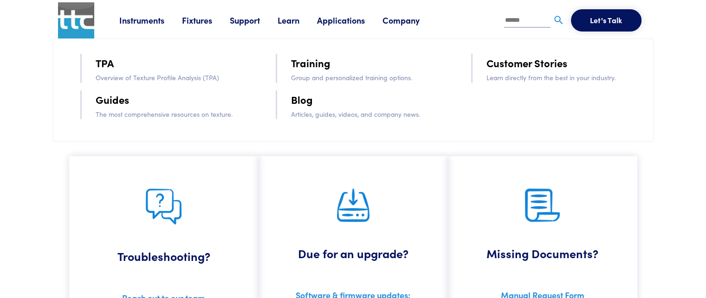  What do you see at coordinates (542, 206) in the screenshot?
I see `img: documents.png` at bounding box center [542, 206].